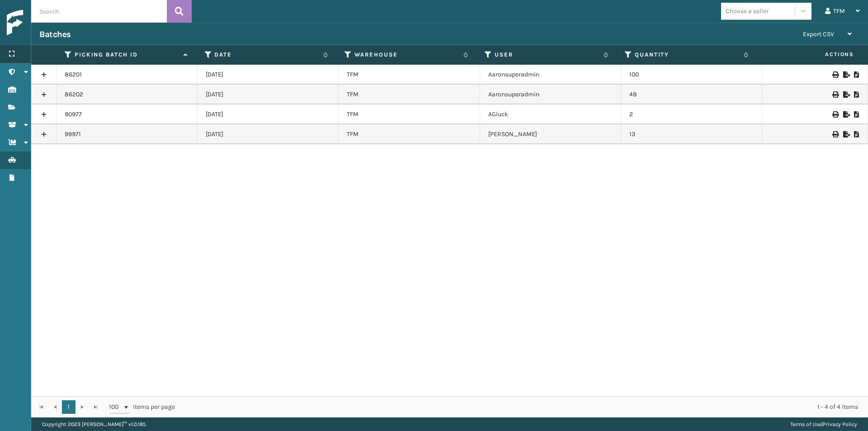 The height and width of the screenshot is (431, 868). I want to click on span: items per page, so click(142, 407).